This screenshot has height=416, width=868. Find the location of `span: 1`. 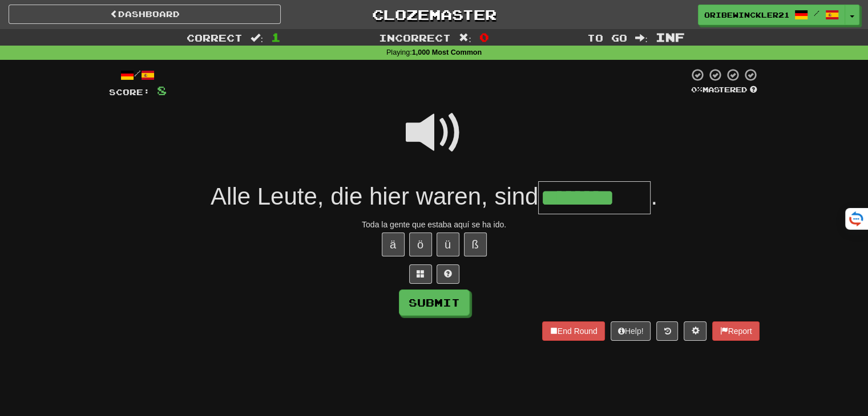

span: 1 is located at coordinates (276, 37).